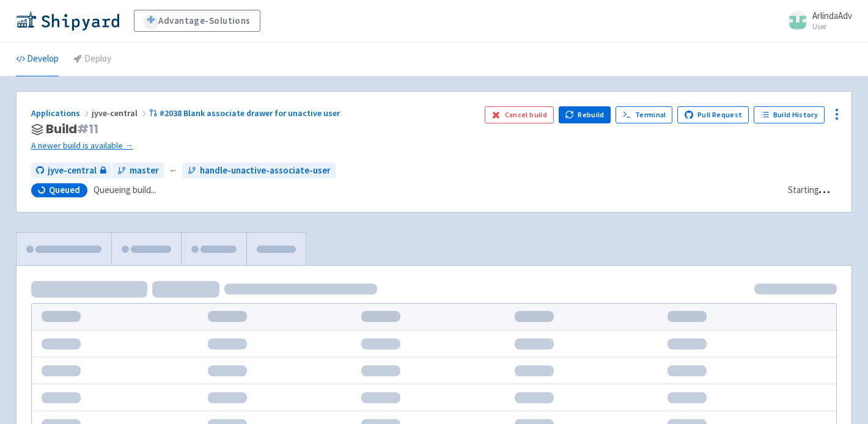 This screenshot has width=868, height=424. What do you see at coordinates (64, 190) in the screenshot?
I see `span: Queued` at bounding box center [64, 190].